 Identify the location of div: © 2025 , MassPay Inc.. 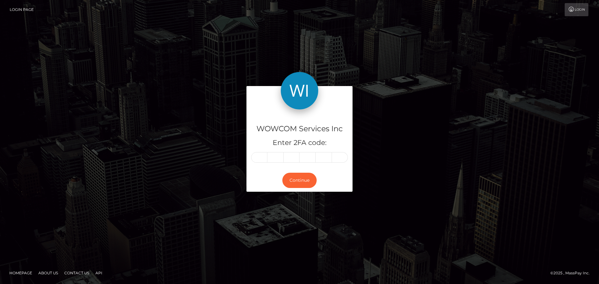
(572, 273).